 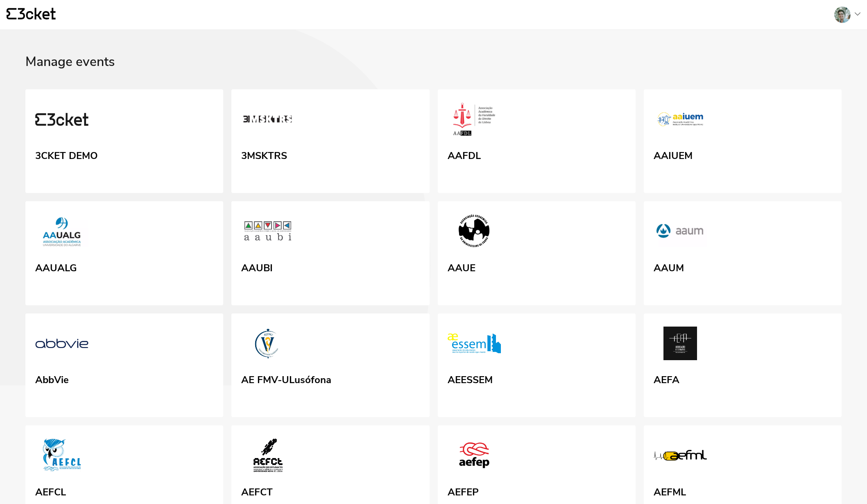 What do you see at coordinates (330, 141) in the screenshot?
I see `a: 3MSKTRS 3MSKTRS` at bounding box center [330, 141].